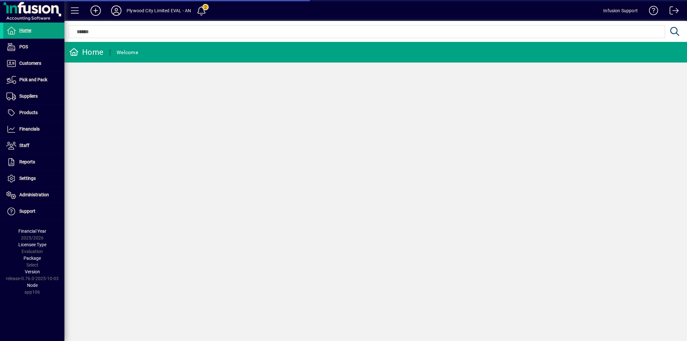 The width and height of the screenshot is (687, 341). I want to click on span: Version, so click(32, 272).